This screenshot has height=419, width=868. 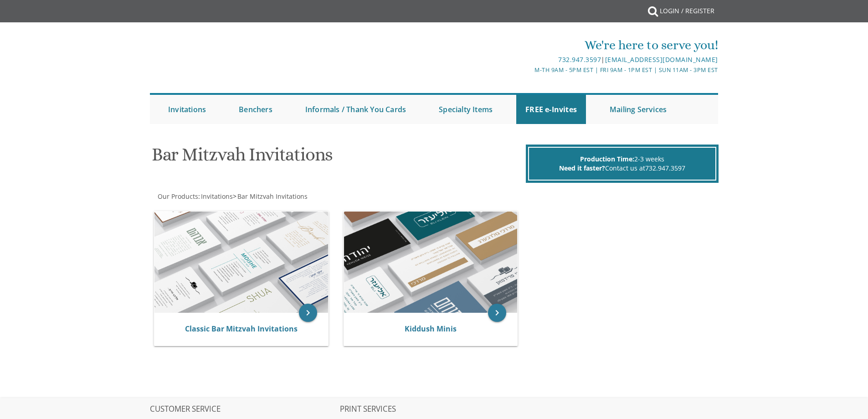 I want to click on h1: Bar Mitzvah Invitations, so click(x=338, y=157).